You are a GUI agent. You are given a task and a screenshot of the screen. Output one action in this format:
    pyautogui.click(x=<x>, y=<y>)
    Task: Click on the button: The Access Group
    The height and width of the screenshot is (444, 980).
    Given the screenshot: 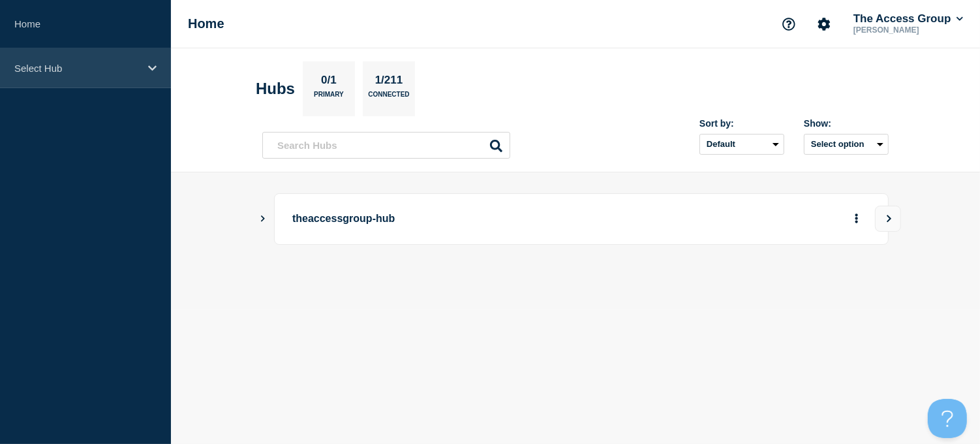 What is the action you would take?
    pyautogui.click(x=908, y=19)
    